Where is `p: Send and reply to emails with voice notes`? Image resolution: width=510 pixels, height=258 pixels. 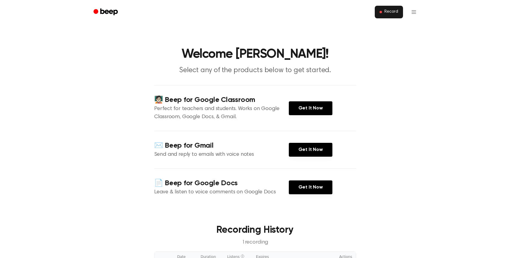 p: Send and reply to emails with voice notes is located at coordinates (221, 154).